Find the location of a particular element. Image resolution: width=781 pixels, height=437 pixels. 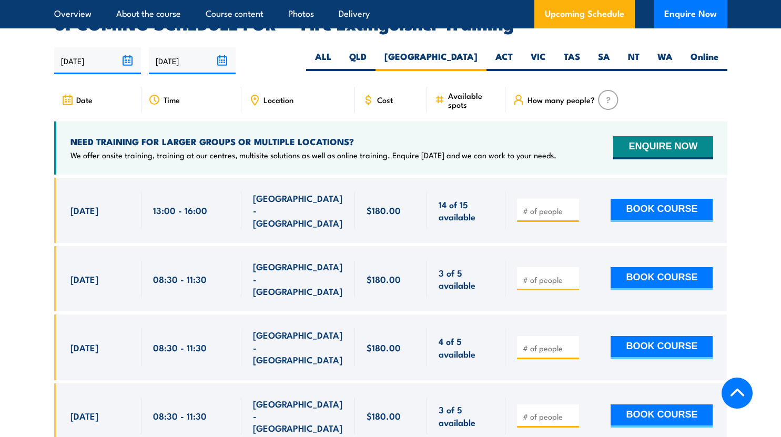

p: We offer onsite training, training at our centres, multisite solutions as well as online training... is located at coordinates (314, 155).